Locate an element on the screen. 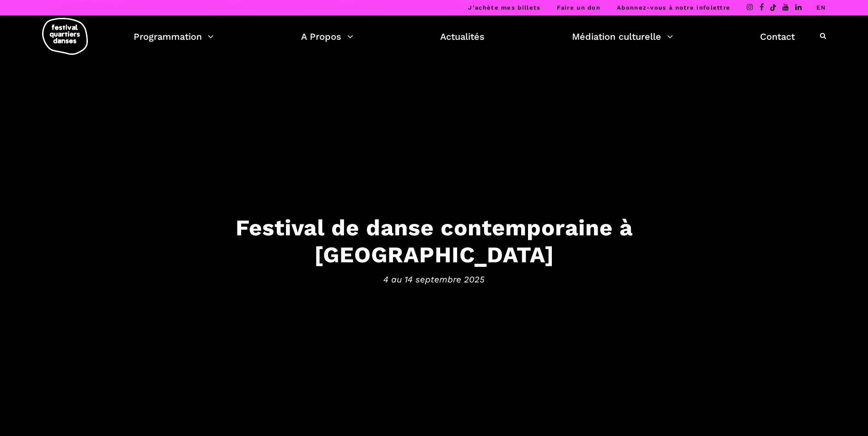 The height and width of the screenshot is (436, 868). a: J’achète mes billets is located at coordinates (504, 7).